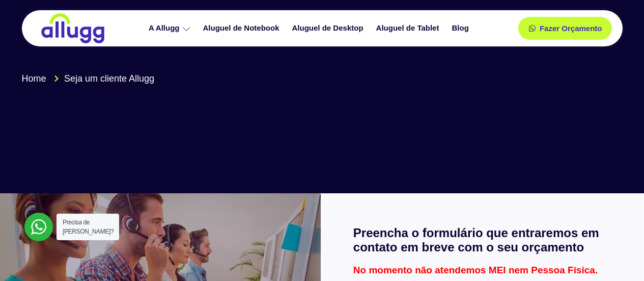 The width and height of the screenshot is (644, 281). What do you see at coordinates (571, 28) in the screenshot?
I see `span: Fazer Orçamento` at bounding box center [571, 28].